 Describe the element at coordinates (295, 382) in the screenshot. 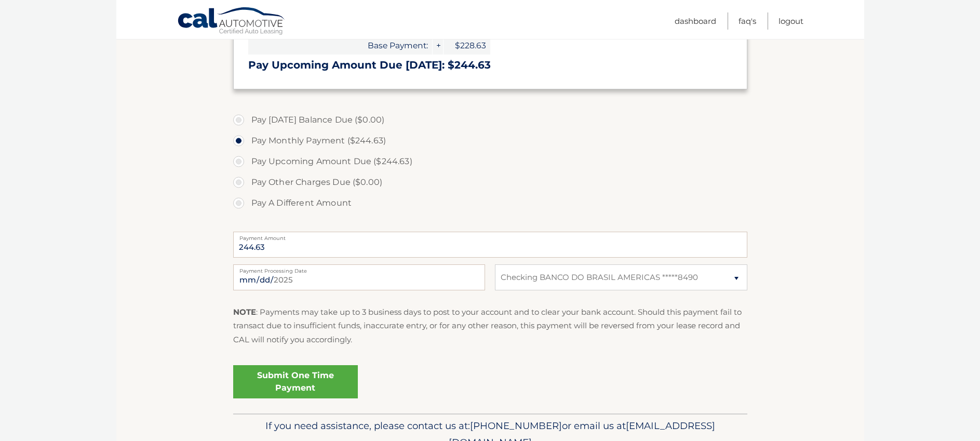

I see `a: Submit One Time Payment` at that location.